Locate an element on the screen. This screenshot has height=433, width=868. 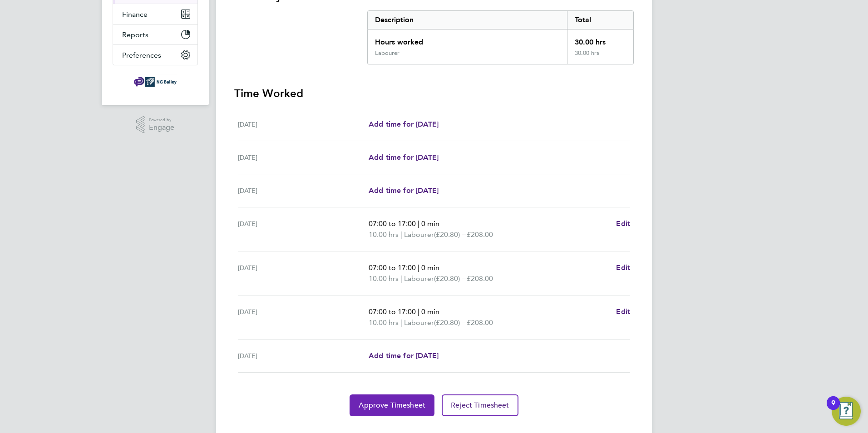
img: ngbailey-logo-retina.png is located at coordinates (155, 81).